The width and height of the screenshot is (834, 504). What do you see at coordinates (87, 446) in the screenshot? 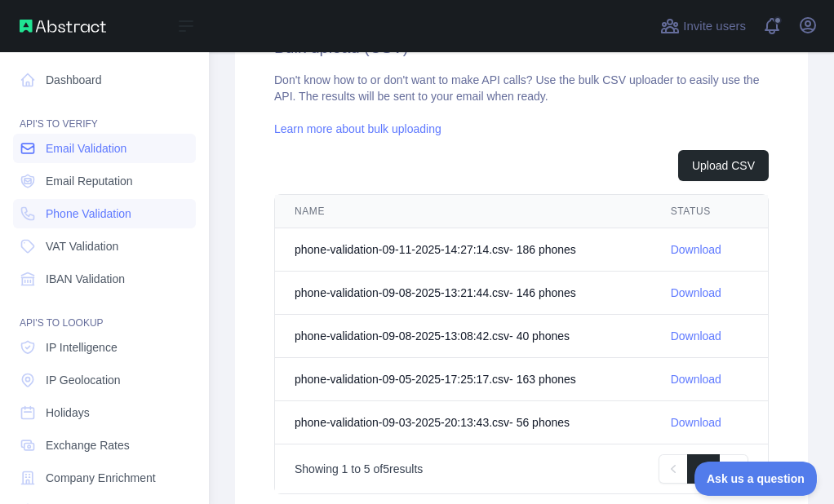
I see `span: Exchange Rates` at bounding box center [87, 446].